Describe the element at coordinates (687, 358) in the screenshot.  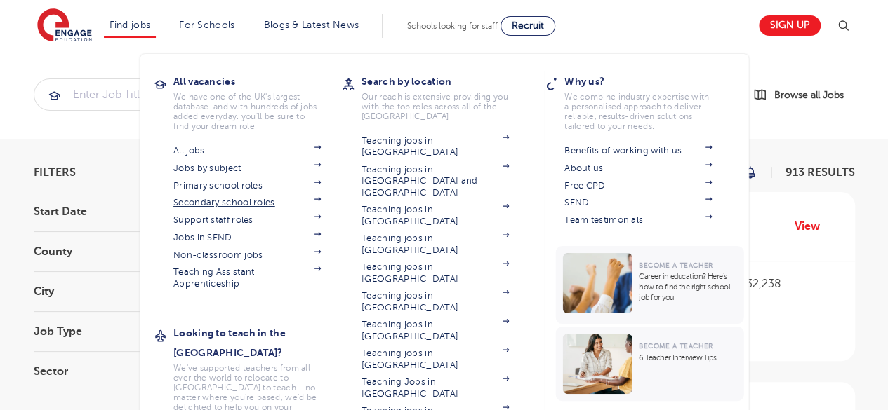
I see `p: 6 Teacher Interview Tips` at that location.